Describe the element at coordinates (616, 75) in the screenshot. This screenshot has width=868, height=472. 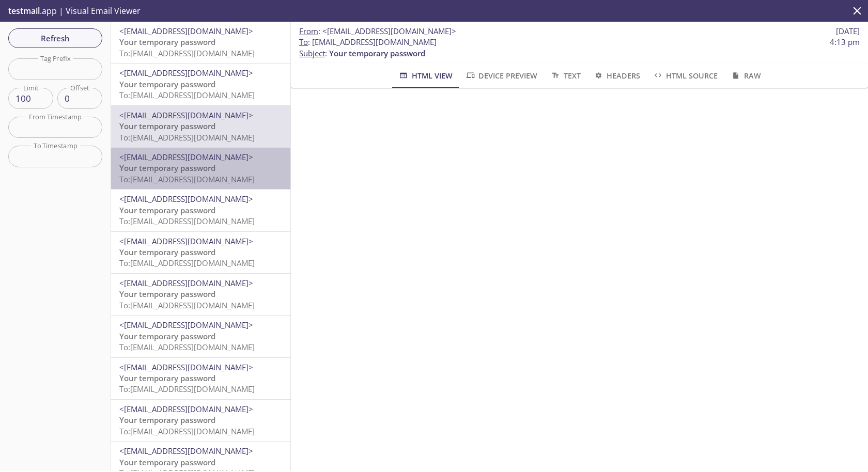
I see `span: Headers` at that location.